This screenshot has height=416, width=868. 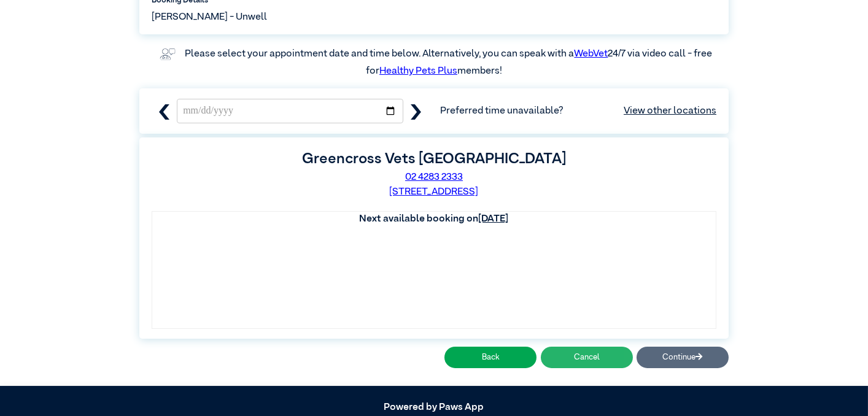 What do you see at coordinates (491, 357) in the screenshot?
I see `button: Back` at bounding box center [491, 357].